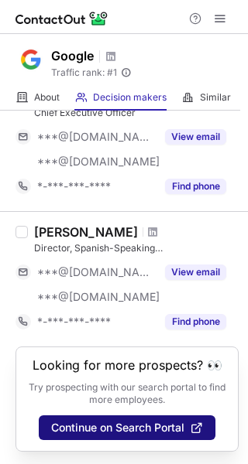  What do you see at coordinates (127, 365) in the screenshot?
I see `header: Looking for more prospects? 👀` at bounding box center [127, 365].